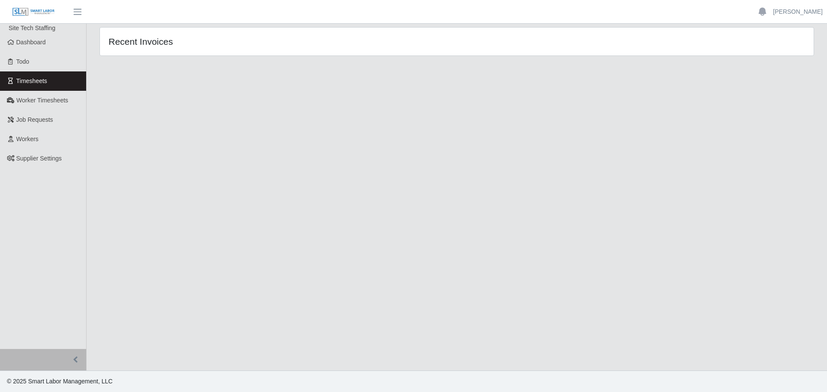 This screenshot has width=827, height=392. Describe the element at coordinates (32, 28) in the screenshot. I see `span: Site Tech Staffing` at that location.